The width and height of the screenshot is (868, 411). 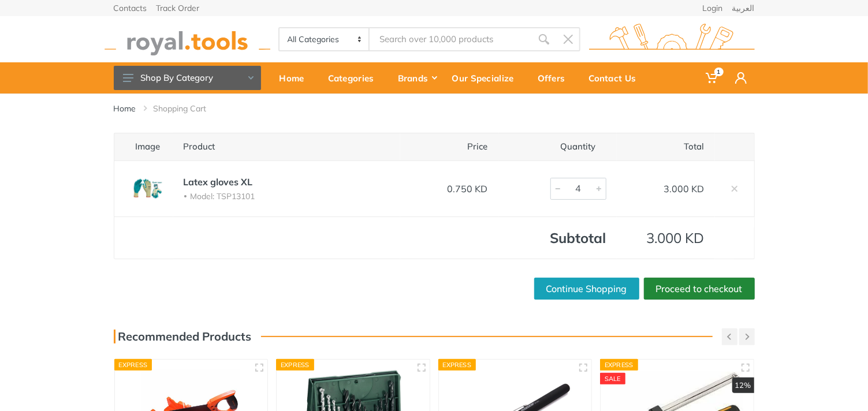 I want to click on th: Total, so click(x=665, y=147).